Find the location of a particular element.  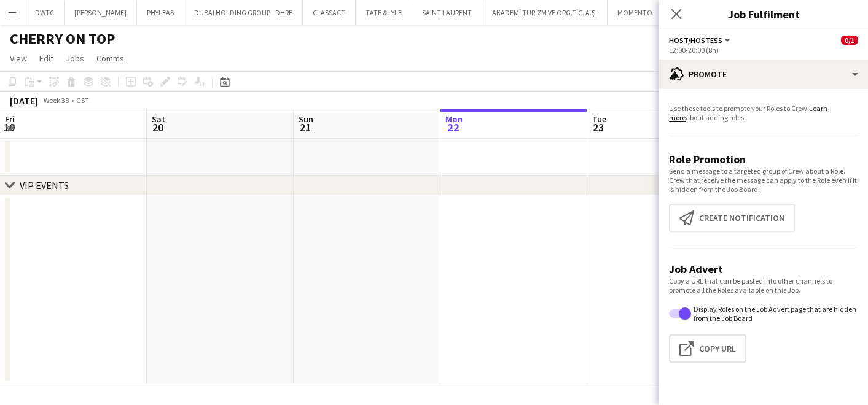

a: Learn more is located at coordinates (748, 113).